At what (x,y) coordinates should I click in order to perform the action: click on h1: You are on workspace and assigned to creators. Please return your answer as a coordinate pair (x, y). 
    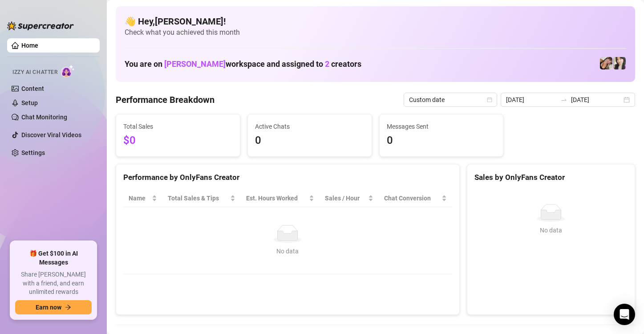
    Looking at the image, I should click on (243, 64).